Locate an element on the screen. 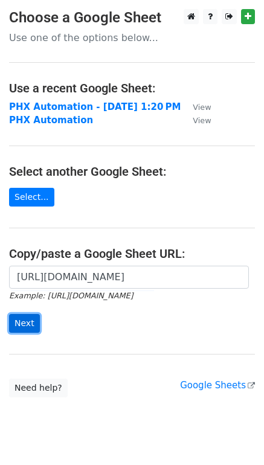  div: Chat Widget is located at coordinates (234, 436).